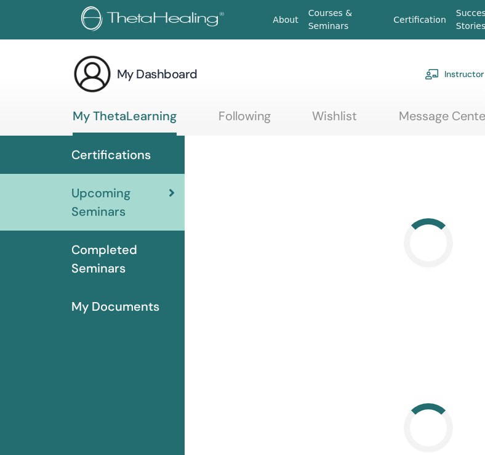 The image size is (485, 455). I want to click on a: Certification, so click(419, 20).